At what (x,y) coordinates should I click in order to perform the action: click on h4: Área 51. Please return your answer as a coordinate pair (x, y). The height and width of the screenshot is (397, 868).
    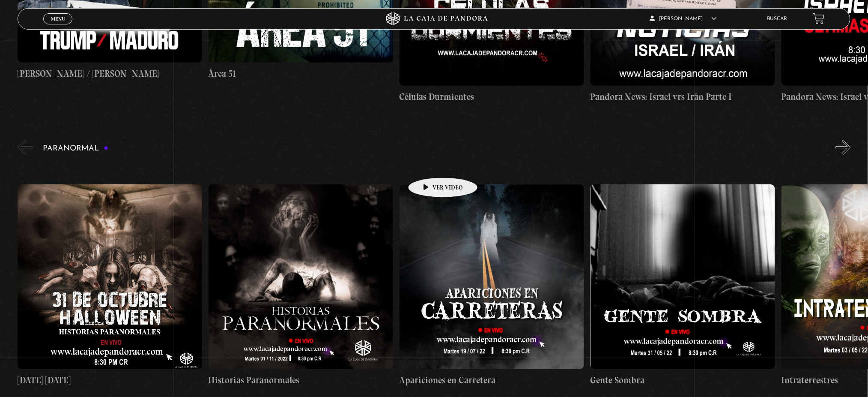
    Looking at the image, I should click on (300, 73).